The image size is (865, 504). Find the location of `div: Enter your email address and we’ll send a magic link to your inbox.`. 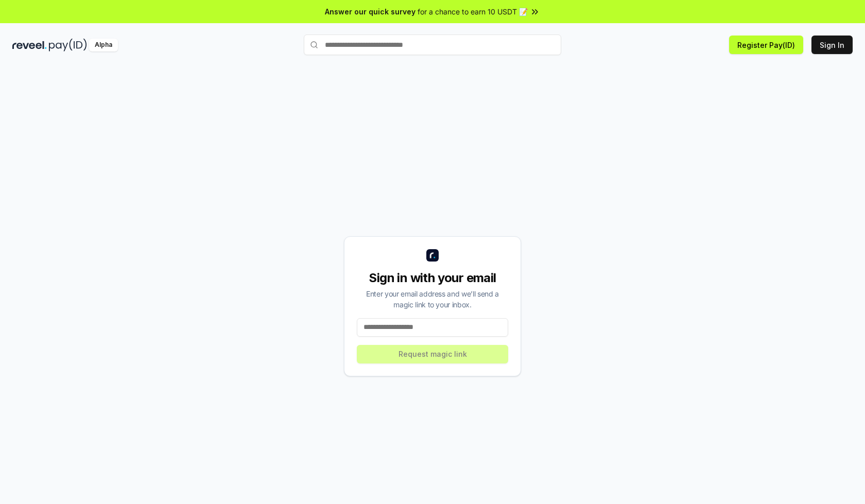

div: Enter your email address and we’ll send a magic link to your inbox. is located at coordinates (433, 299).